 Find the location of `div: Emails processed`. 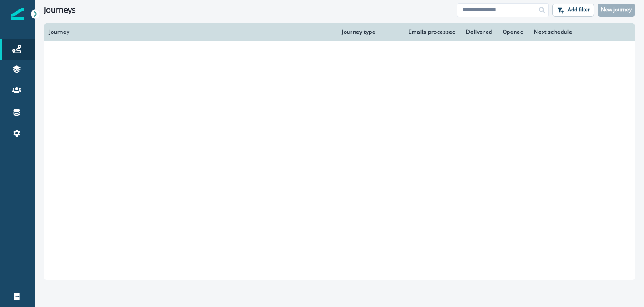

div: Emails processed is located at coordinates (430, 32).